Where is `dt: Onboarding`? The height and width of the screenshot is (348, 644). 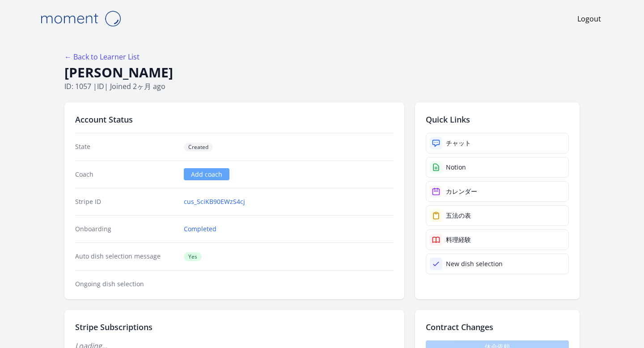
dt: Onboarding is located at coordinates (125, 229).